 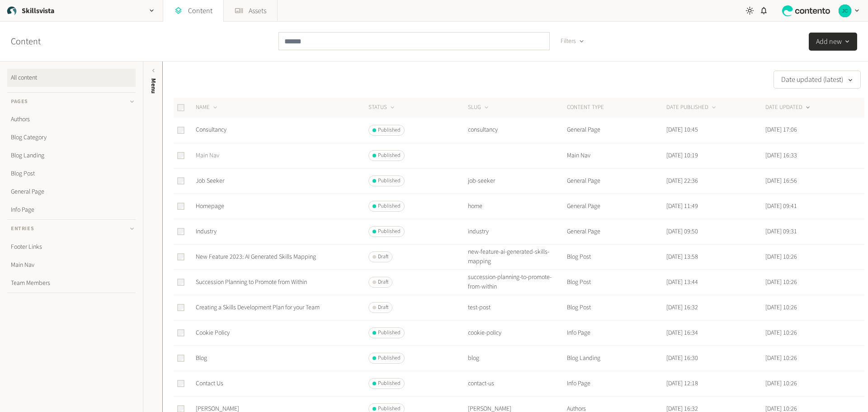 I want to click on button: SLUG, so click(x=479, y=108).